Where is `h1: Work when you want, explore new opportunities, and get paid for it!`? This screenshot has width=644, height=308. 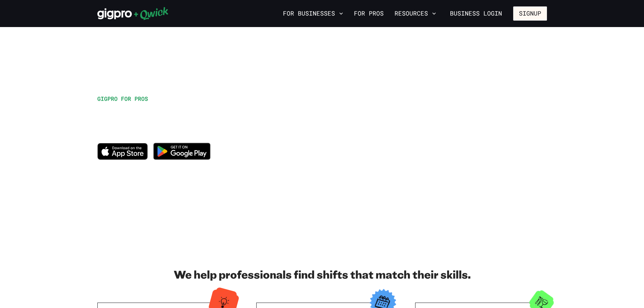
h1: Work when you want, explore new opportunities, and get paid for it! is located at coordinates (232, 121).